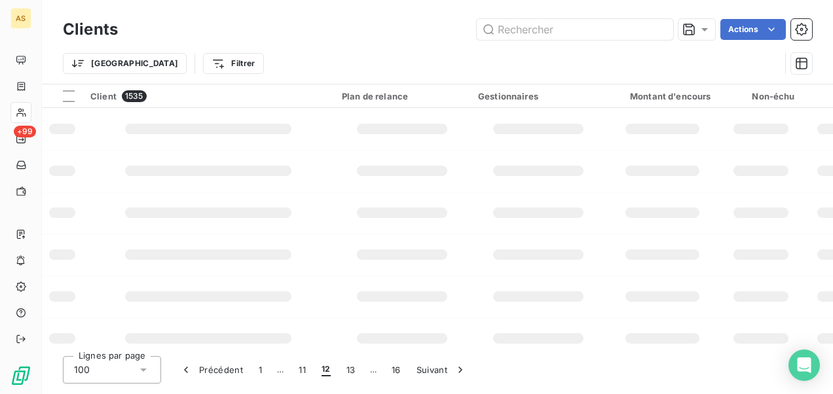 This screenshot has width=833, height=394. What do you see at coordinates (302, 370) in the screenshot?
I see `button: 11` at bounding box center [302, 370].